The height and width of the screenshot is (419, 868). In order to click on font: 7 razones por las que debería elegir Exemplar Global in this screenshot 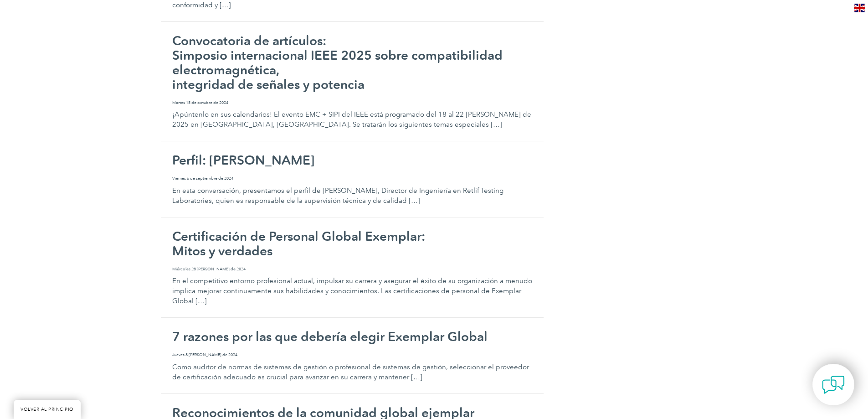, I will do `click(330, 336)`.